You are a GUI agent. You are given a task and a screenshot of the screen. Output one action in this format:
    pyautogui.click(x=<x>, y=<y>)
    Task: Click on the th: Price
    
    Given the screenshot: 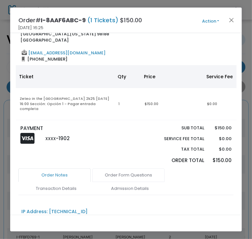 What is the action you would take?
    pyautogui.click(x=172, y=77)
    